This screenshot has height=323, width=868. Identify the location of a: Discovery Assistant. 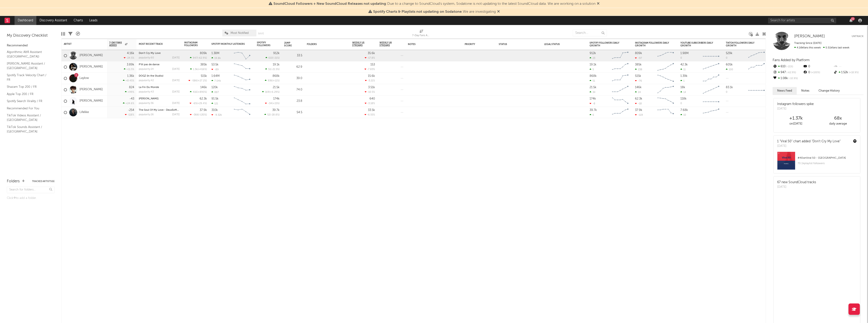
(53, 21).